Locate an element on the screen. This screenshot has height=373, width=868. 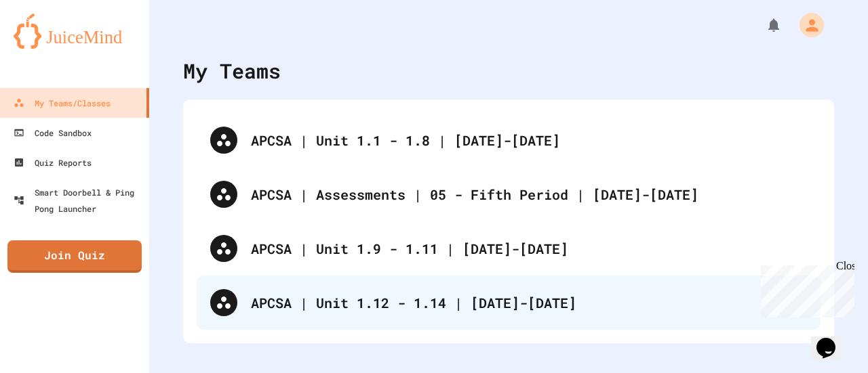
div: My Notifications is located at coordinates (763, 25).